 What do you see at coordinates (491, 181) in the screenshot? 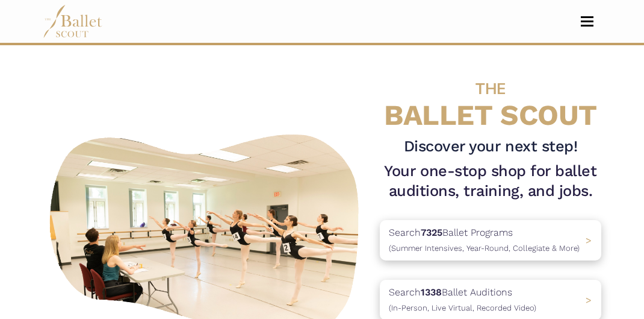
I see `h1: Your one-stop shop for ballet auditions, training, and jobs.` at bounding box center [491, 181].